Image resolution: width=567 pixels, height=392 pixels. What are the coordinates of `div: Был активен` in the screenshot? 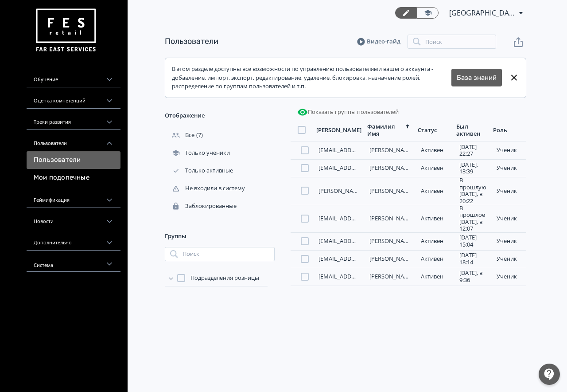 It's located at (470, 130).